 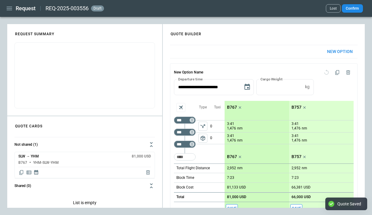 I want to click on button: Shared (0), so click(x=85, y=186).